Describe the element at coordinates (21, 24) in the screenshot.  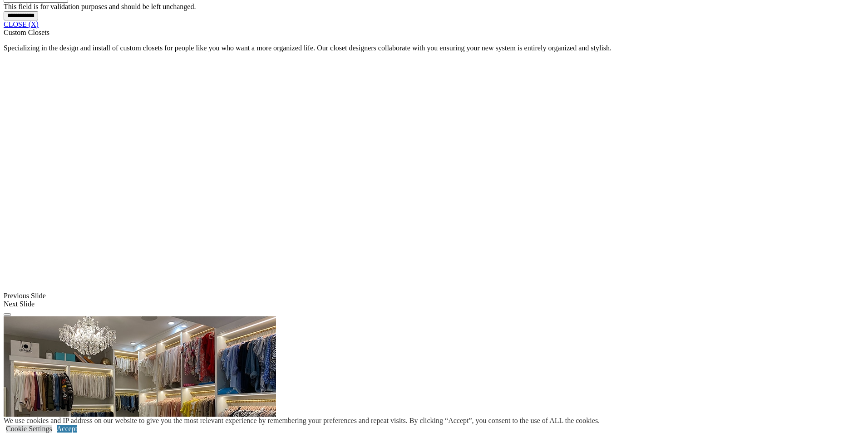
I see `a: CLOSE (X)` at that location.